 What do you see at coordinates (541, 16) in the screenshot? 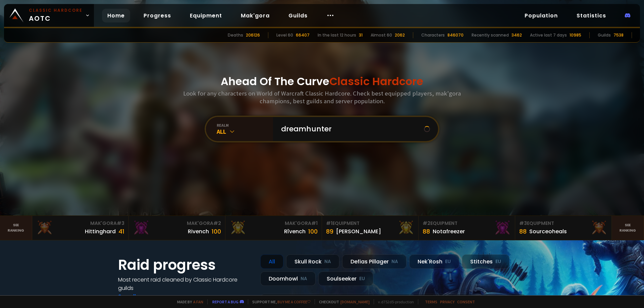
I see `a: Population` at bounding box center [541, 16].